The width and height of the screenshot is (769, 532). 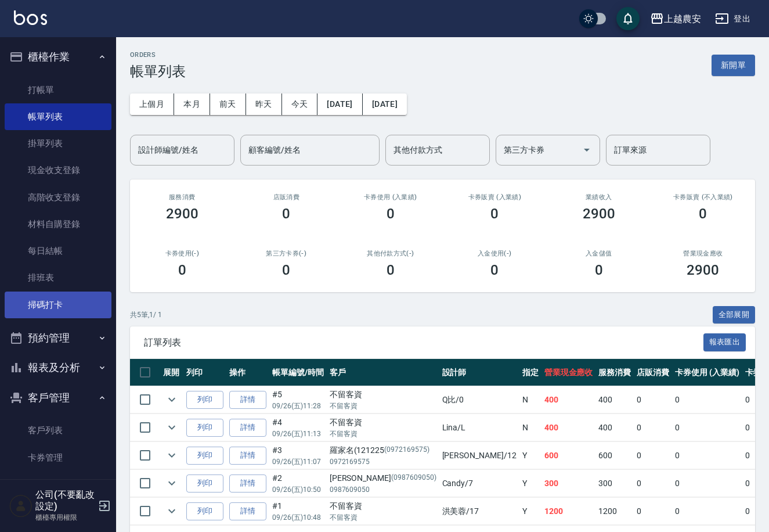 I want to click on h3: 帳單列表, so click(x=158, y=71).